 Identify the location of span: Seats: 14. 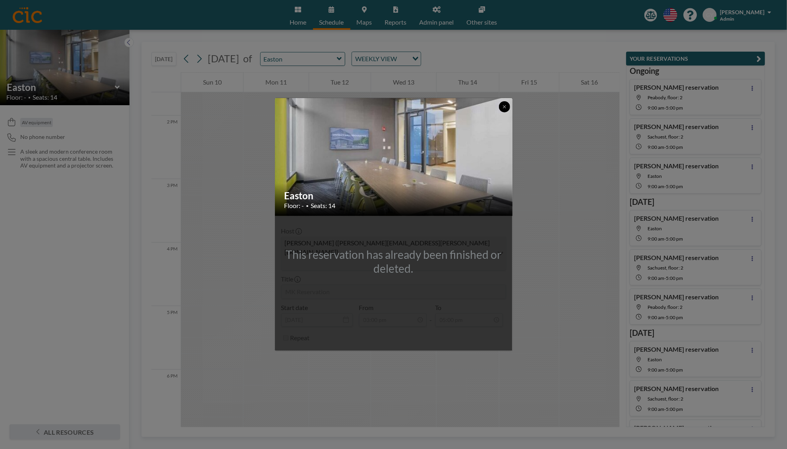
(323, 206).